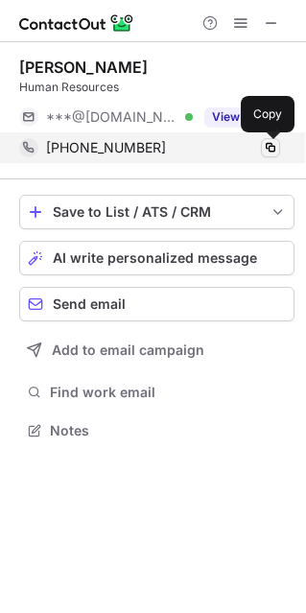 The width and height of the screenshot is (306, 613). What do you see at coordinates (156, 304) in the screenshot?
I see `button: Send email` at bounding box center [156, 304].